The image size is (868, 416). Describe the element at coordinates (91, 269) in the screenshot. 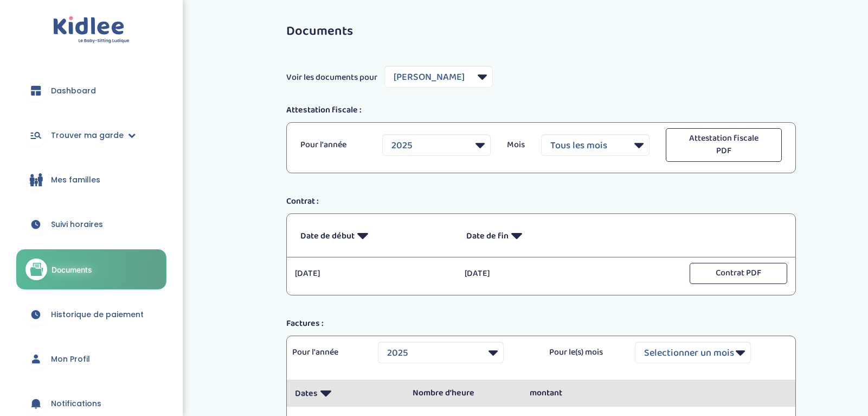

I see `a: Documents` at that location.